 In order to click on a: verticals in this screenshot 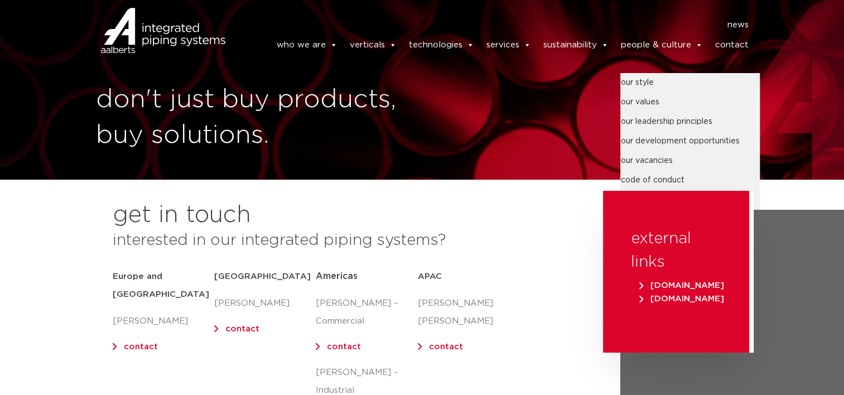, I will do `click(373, 45)`.